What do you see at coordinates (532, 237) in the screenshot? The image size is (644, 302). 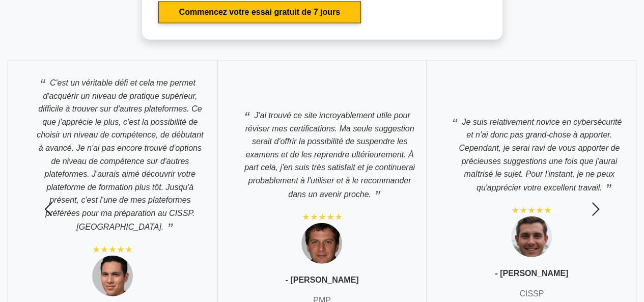 I see `img: Témoignage 3` at bounding box center [532, 237].